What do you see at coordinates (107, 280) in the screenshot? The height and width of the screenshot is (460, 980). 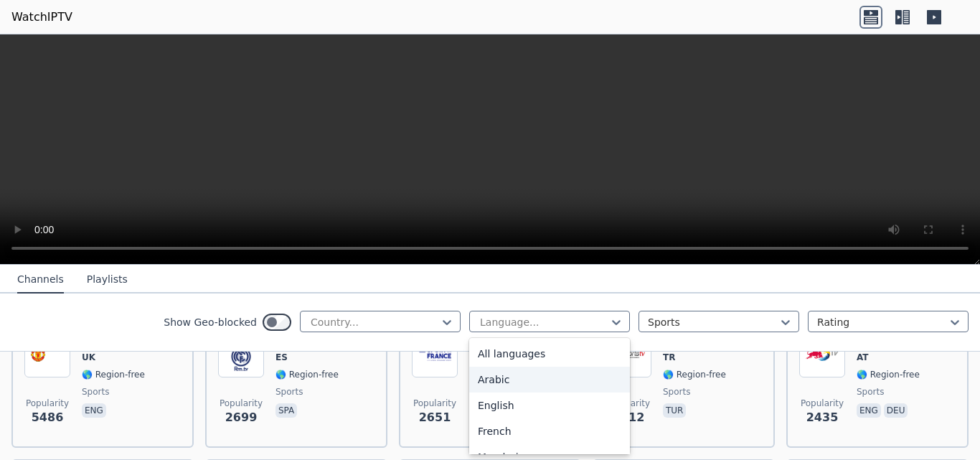 I see `button: Playlists` at bounding box center [107, 280].